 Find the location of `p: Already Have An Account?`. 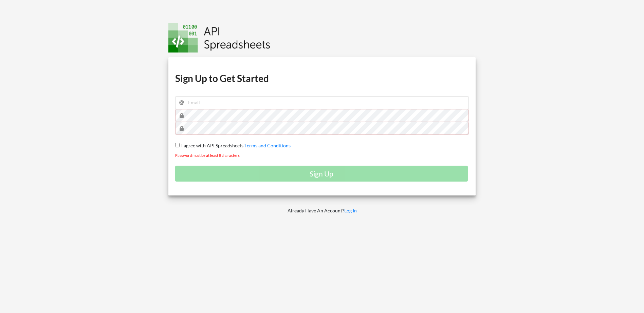

p: Already Have An Account? is located at coordinates (322, 211).